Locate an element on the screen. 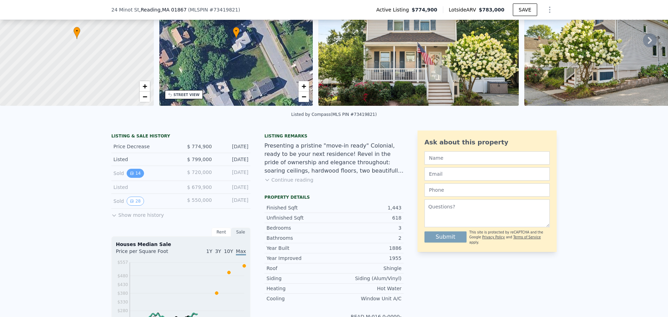 This screenshot has width=668, height=317. div: Listed by Compass (MLS PIN #73419821) is located at coordinates (334, 114).